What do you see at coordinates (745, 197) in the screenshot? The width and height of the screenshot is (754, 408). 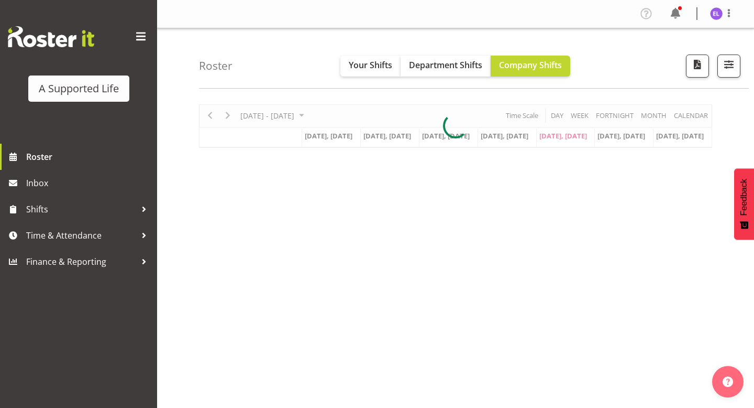 I see `span: Feedback` at bounding box center [745, 197].